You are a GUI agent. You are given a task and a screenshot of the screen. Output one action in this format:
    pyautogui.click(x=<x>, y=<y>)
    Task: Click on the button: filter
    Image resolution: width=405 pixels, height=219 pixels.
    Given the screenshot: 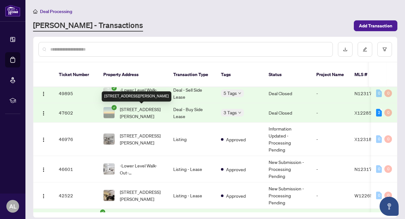 What is the action you would take?
    pyautogui.click(x=384, y=49)
    